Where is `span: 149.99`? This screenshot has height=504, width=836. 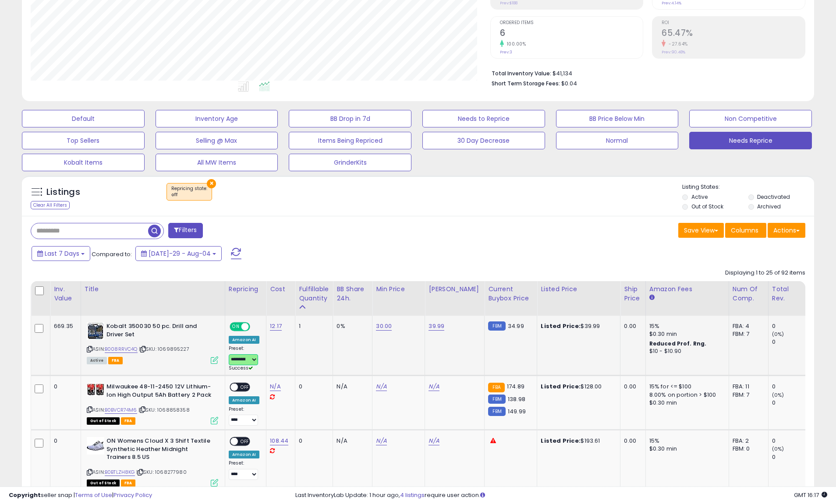
span: 149.99 is located at coordinates (517, 411).